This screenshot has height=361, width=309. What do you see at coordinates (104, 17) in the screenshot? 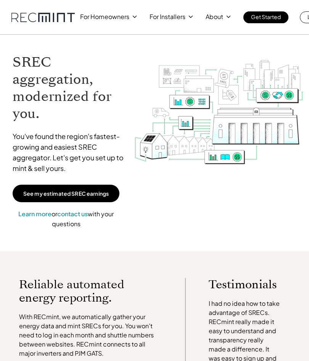
I see `p: For Homeowners` at bounding box center [104, 17].